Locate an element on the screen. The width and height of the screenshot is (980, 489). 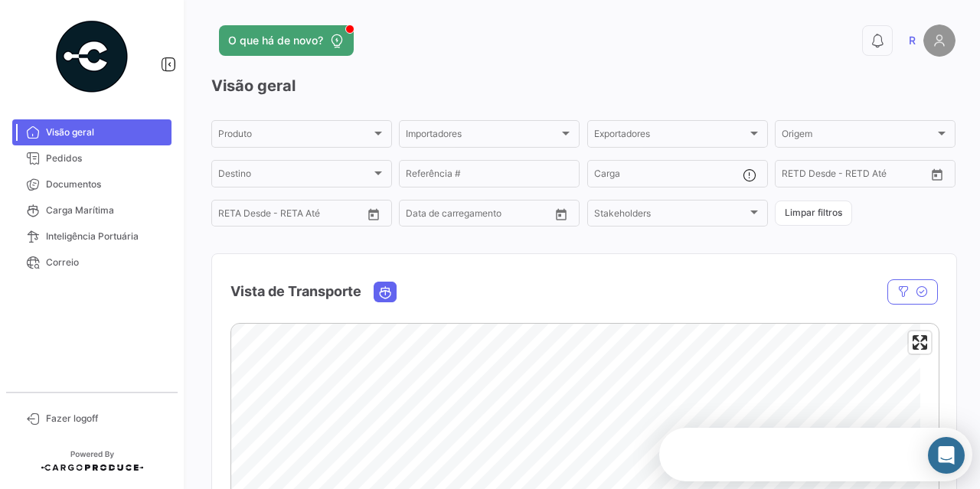
a: Pedidos is located at coordinates (92, 158).